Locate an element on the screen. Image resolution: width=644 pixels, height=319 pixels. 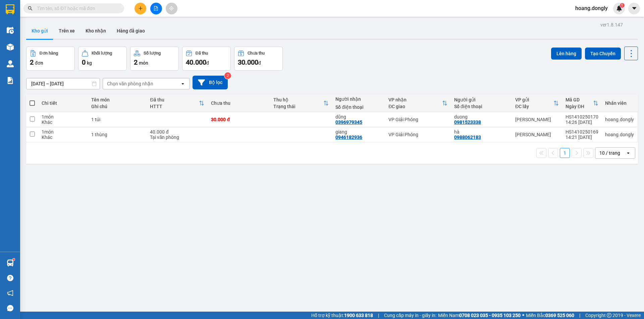
span: 0 is located at coordinates (84, 63).